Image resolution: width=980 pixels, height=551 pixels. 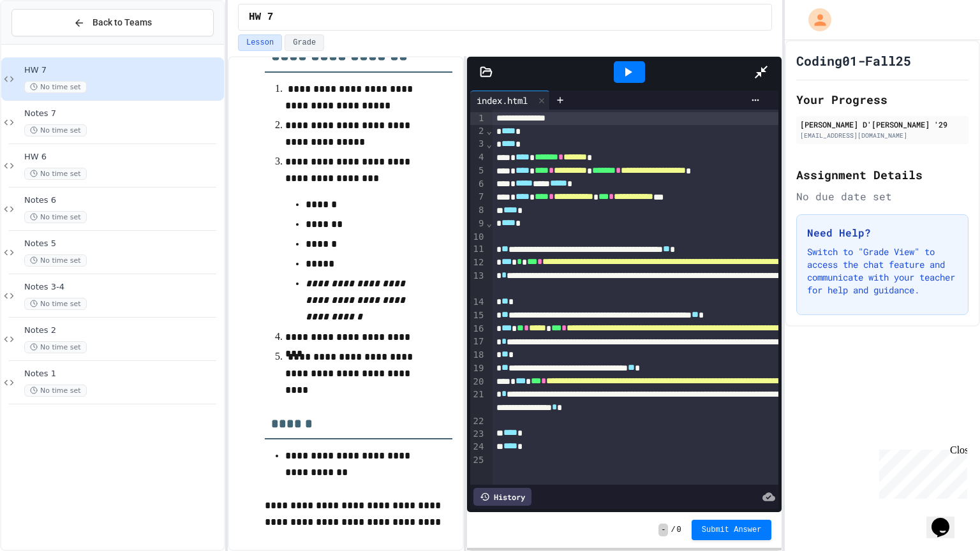 I want to click on div: 5, so click(x=478, y=172).